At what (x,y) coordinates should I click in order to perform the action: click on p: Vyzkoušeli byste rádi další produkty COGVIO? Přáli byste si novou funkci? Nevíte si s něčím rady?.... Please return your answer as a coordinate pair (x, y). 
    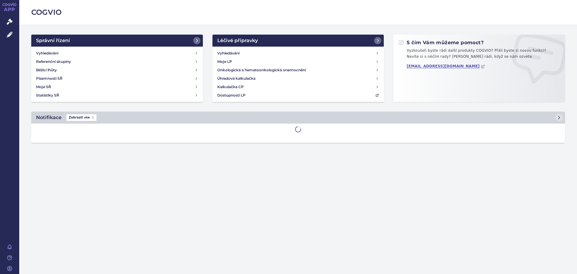
    Looking at the image, I should click on (479, 55).